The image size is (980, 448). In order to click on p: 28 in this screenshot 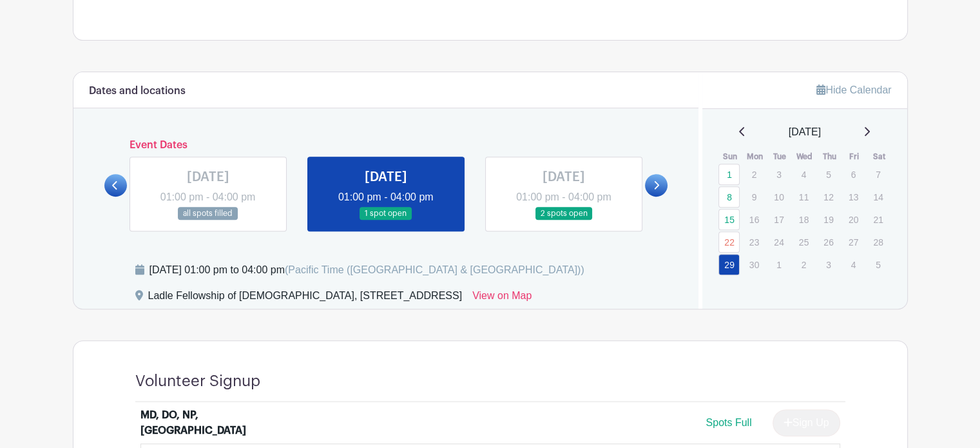, I will do `click(878, 242)`.